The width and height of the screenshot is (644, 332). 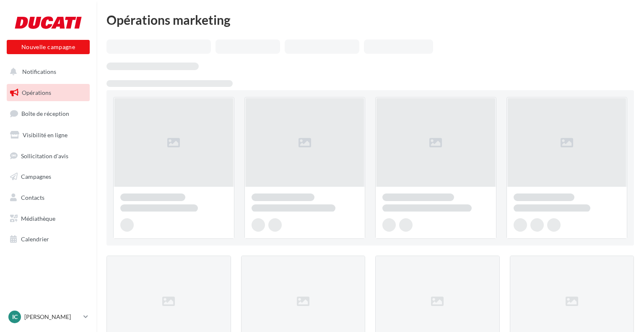 What do you see at coordinates (48, 177) in the screenshot?
I see `a: Campagnes` at bounding box center [48, 177].